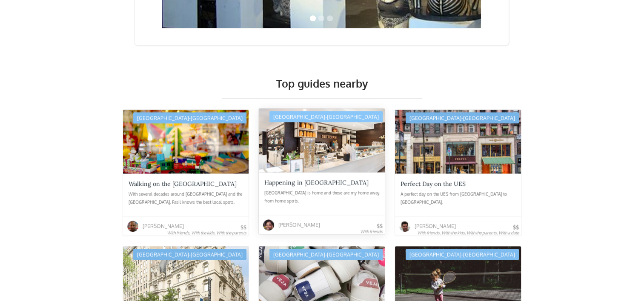  Describe the element at coordinates (371, 231) in the screenshot. I see `div: With friends` at that location.